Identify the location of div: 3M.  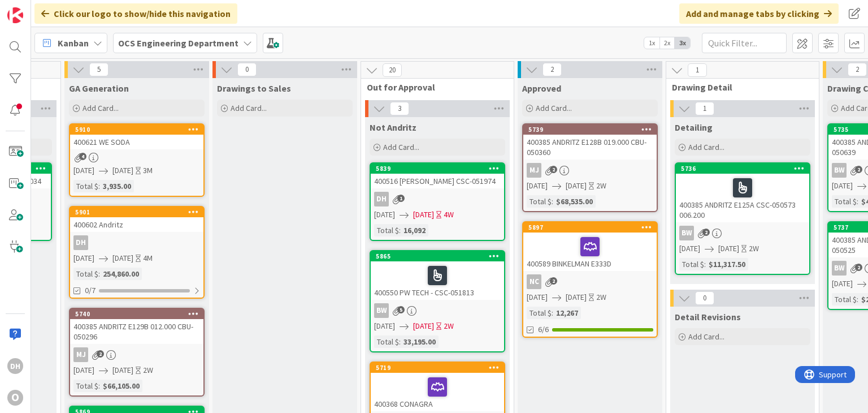
(148, 170).